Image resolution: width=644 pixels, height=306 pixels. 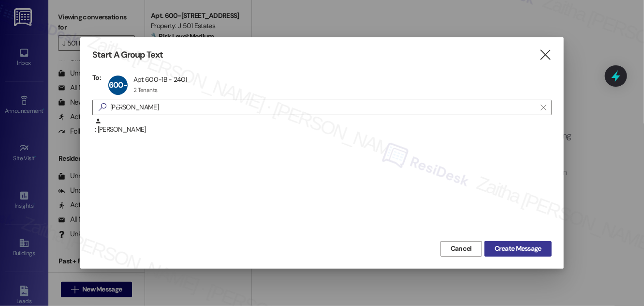 I want to click on button: Create Message, so click(x=518, y=249).